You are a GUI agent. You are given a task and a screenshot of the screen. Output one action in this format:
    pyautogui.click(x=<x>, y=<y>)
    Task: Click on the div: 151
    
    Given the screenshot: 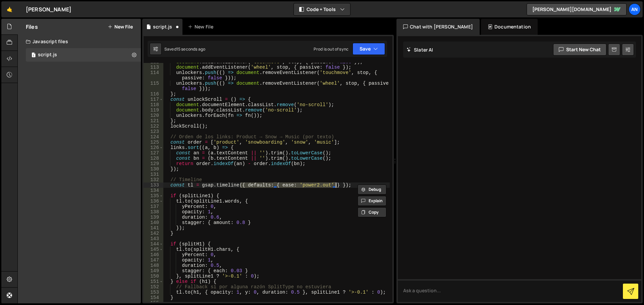 What is the action you would take?
    pyautogui.click(x=153, y=282)
    